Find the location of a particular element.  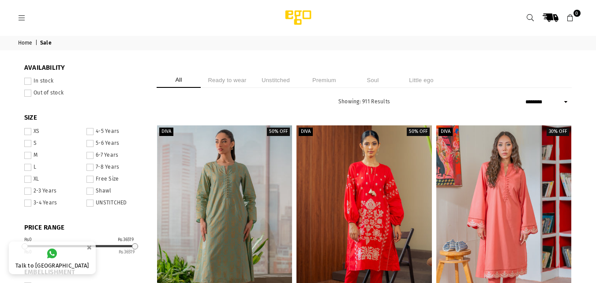

li: Little ego is located at coordinates (421, 80).